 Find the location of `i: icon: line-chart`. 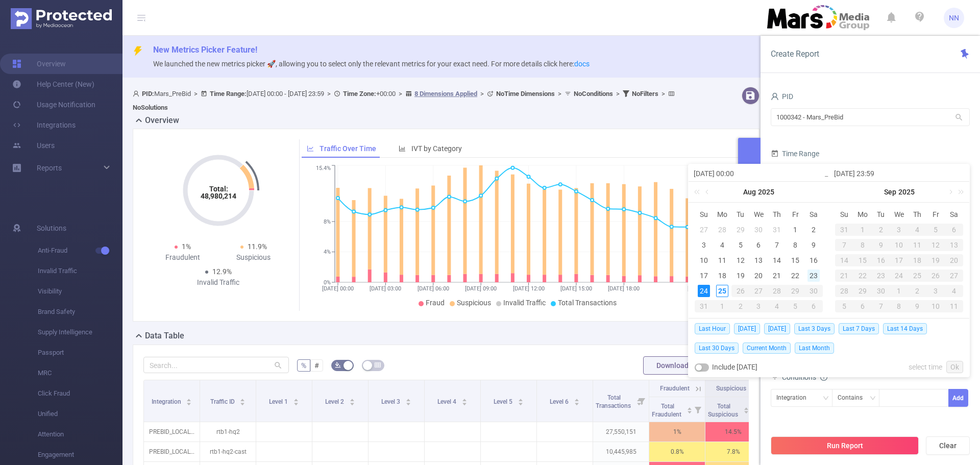

i: icon: line-chart is located at coordinates (310, 149).